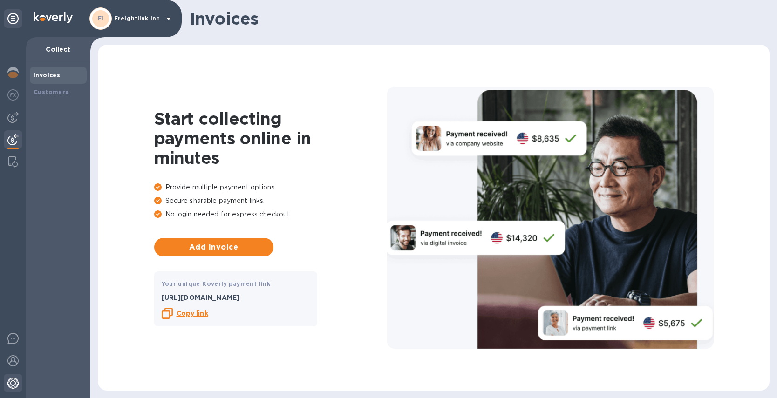 This screenshot has width=777, height=398. Describe the element at coordinates (214, 247) in the screenshot. I see `span: Add invoice` at that location.